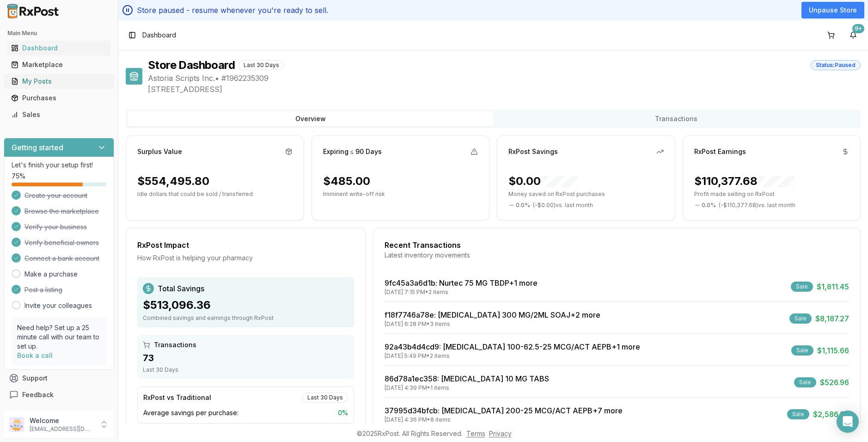 The width and height of the screenshot is (868, 442). Describe the element at coordinates (58, 98) in the screenshot. I see `div: Purchases` at that location.